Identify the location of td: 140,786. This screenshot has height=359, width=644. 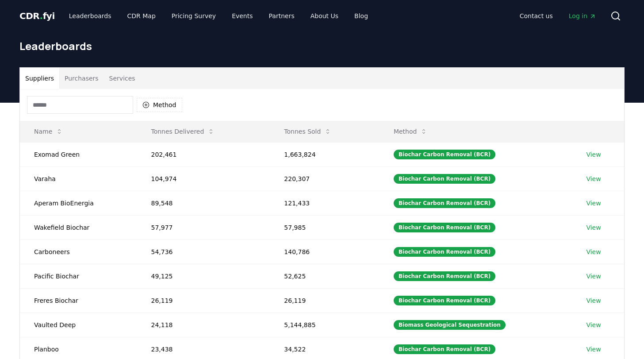
(324, 252).